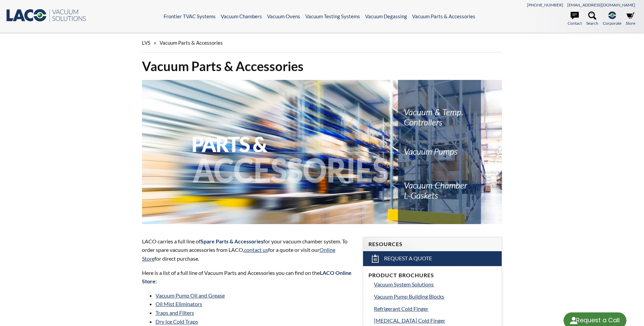  What do you see at coordinates (333, 16) in the screenshot?
I see `a: Vacuum Testing Systems` at bounding box center [333, 16].